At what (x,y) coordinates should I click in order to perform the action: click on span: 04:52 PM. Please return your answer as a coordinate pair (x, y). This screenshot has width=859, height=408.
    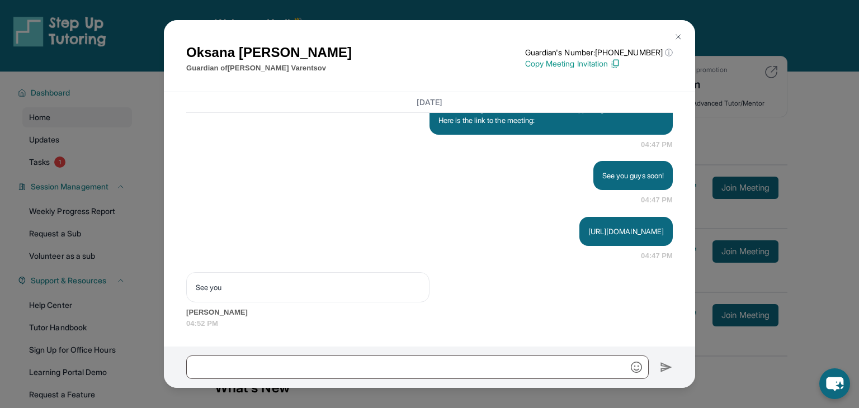
    Looking at the image, I should click on (429, 324).